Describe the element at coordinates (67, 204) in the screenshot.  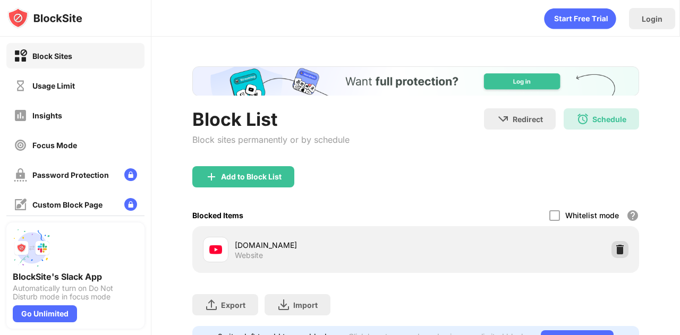
I see `div: Custom Block Page` at that location.